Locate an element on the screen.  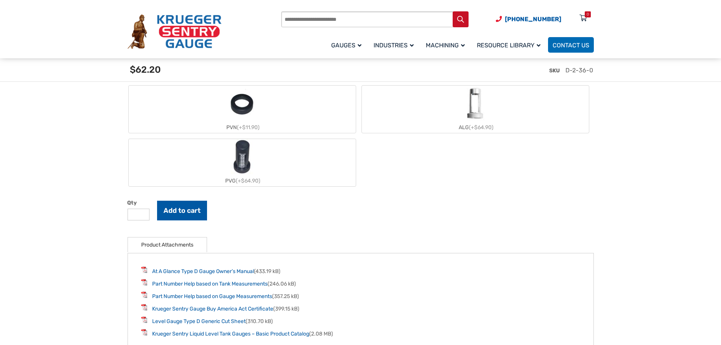
input: Product quantity is located at coordinates (139, 214).